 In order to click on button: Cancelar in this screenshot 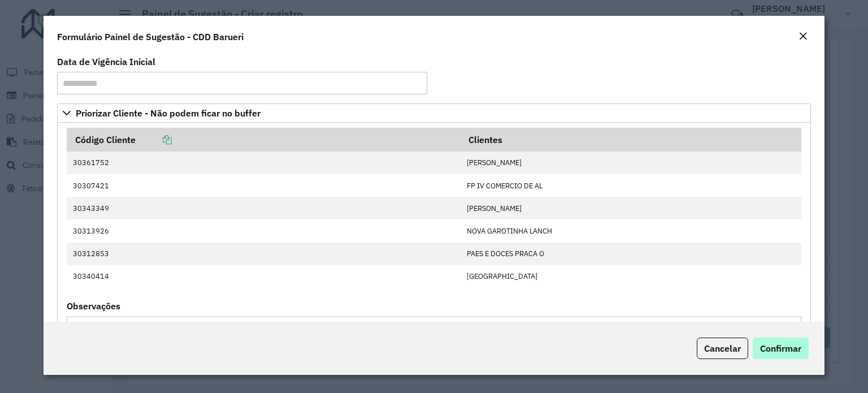, I will do `click(722, 348)`.